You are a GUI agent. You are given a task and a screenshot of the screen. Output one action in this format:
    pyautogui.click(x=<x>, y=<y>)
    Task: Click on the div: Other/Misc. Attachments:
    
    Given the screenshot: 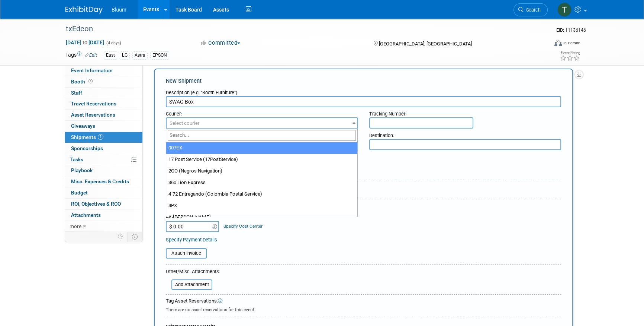 What is the action you would take?
    pyautogui.click(x=193, y=272)
    